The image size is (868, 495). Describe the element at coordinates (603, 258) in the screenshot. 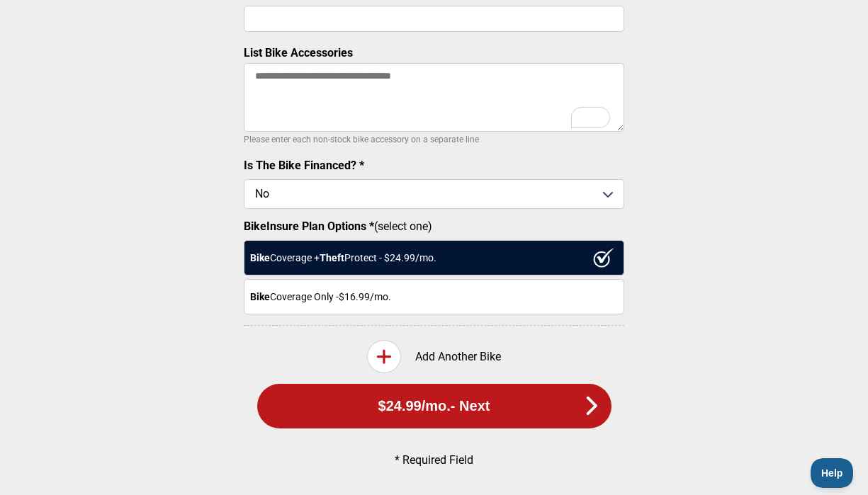

I see `img: ux1sgP1Haf775SAghJI38DyDlYP+32lKFAAAAAElFTkSuQmCC` at that location.